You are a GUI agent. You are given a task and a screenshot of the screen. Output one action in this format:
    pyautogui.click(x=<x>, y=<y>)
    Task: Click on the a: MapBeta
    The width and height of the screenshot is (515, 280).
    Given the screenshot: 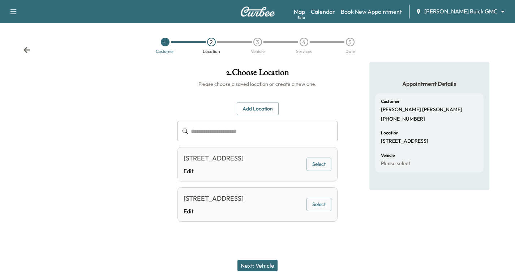 What is the action you would take?
    pyautogui.click(x=299, y=12)
    